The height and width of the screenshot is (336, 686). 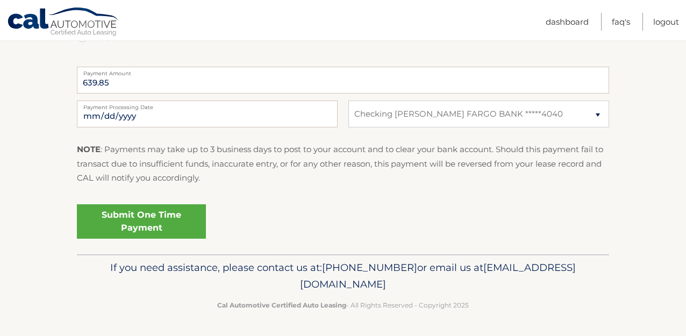 What do you see at coordinates (621, 22) in the screenshot?
I see `a: FAQ's` at bounding box center [621, 22].